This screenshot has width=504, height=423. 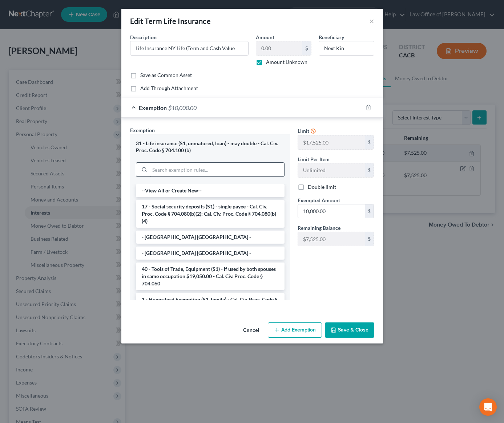 I want to click on li: 17 - Social security deposits (S1) - single payee - Cal. Civ. Proc. Code § 704.080(b)(2); Cal. Ci..., so click(x=210, y=214).